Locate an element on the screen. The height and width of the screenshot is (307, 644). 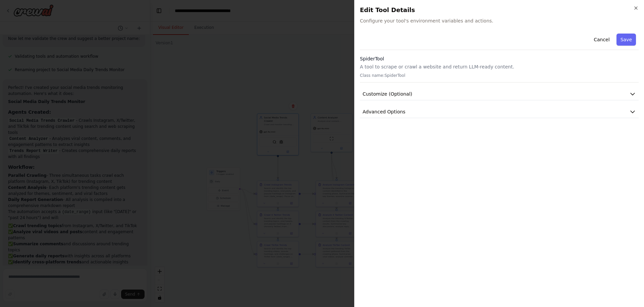
button: Save is located at coordinates (626, 40).